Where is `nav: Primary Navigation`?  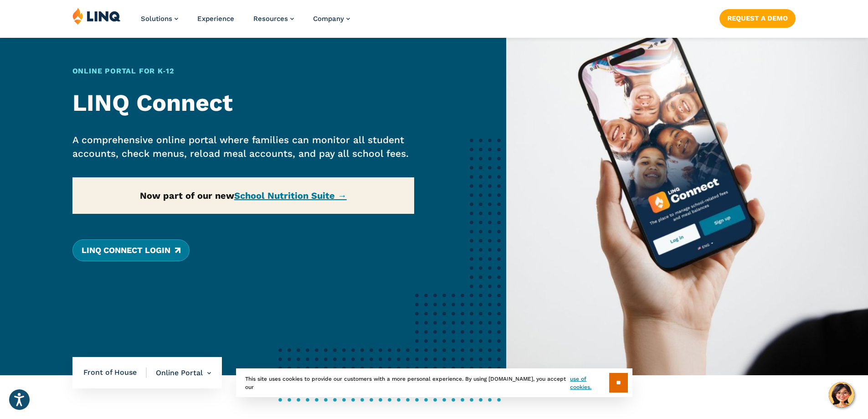 nav: Primary Navigation is located at coordinates (245, 22).